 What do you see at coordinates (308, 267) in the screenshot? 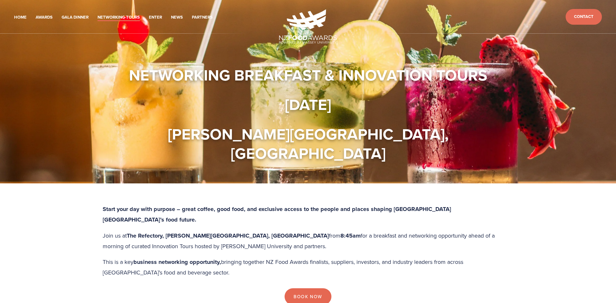
I see `p: This is a key bringing together NZ Food Awards finalists, suppliers, investors, and industry lead...` at bounding box center [308, 267].